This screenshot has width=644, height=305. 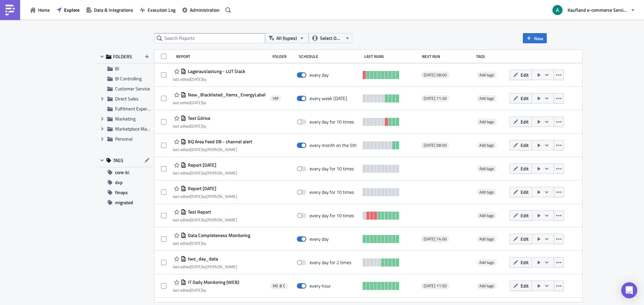 I want to click on div: every week on Tuesday, so click(x=329, y=98).